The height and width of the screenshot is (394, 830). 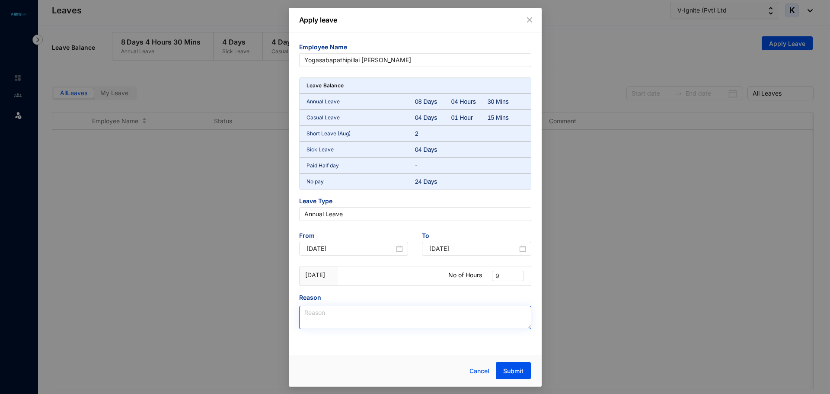 What do you see at coordinates (361, 134) in the screenshot?
I see `p: Short Leave (Aug)` at bounding box center [361, 134].